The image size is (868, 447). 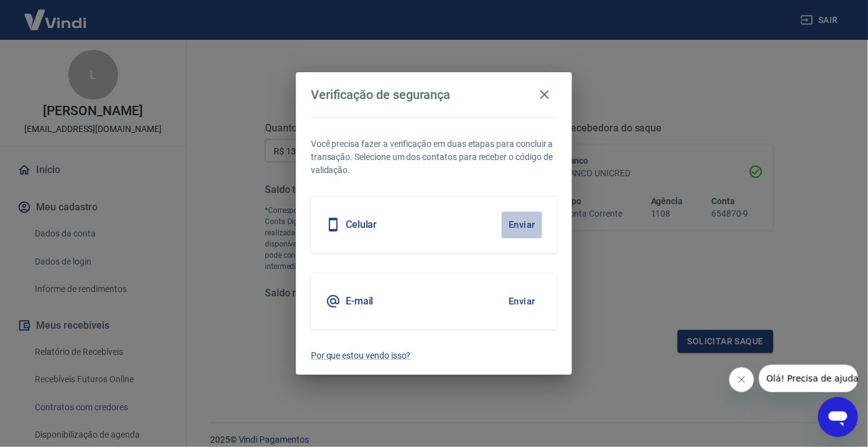 I want to click on span: Olá! Precisa de ajuda?, so click(x=56, y=14).